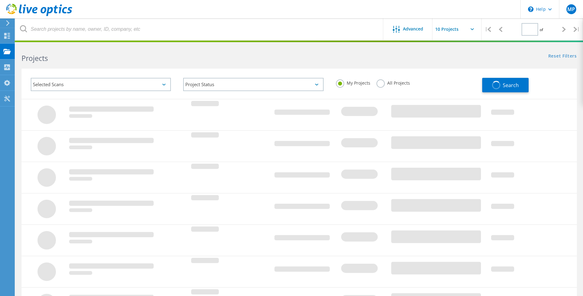 This screenshot has height=296, width=583. Describe the element at coordinates (563, 56) in the screenshot. I see `a: Reset Filters` at that location.